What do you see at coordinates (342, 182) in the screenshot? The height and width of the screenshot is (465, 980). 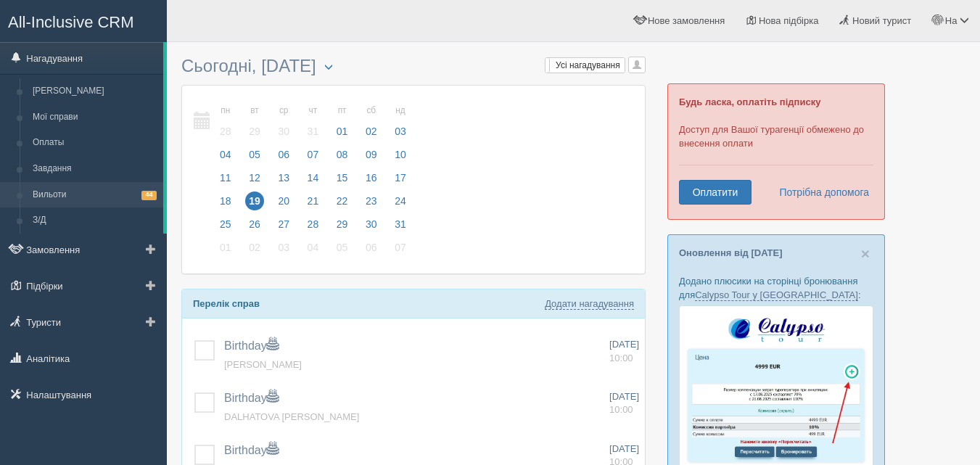 I see `a: 15` at bounding box center [342, 182].